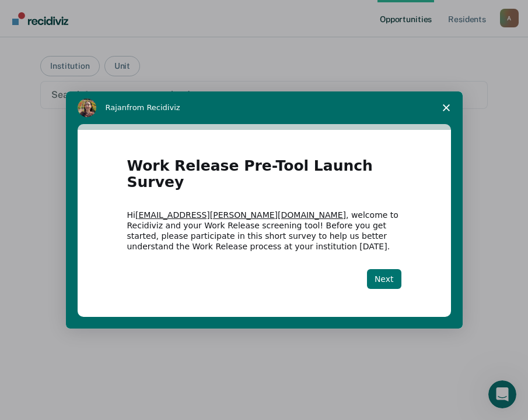 The height and width of the screenshot is (420, 528). What do you see at coordinates (264, 231) in the screenshot?
I see `div: Hi , welcome to Recidiviz and your Work Release screening tool! Before you get started, please pa...` at bounding box center [264, 231].